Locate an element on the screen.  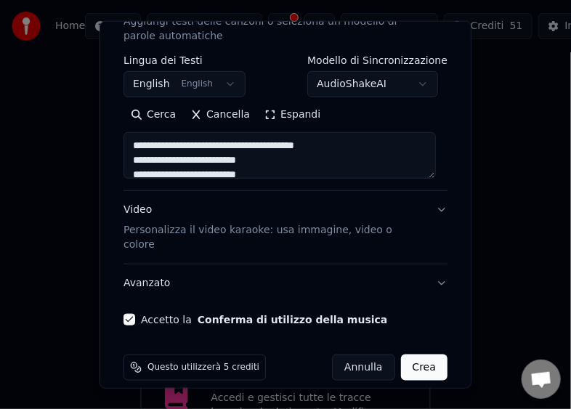
div: Video is located at coordinates (274, 227).